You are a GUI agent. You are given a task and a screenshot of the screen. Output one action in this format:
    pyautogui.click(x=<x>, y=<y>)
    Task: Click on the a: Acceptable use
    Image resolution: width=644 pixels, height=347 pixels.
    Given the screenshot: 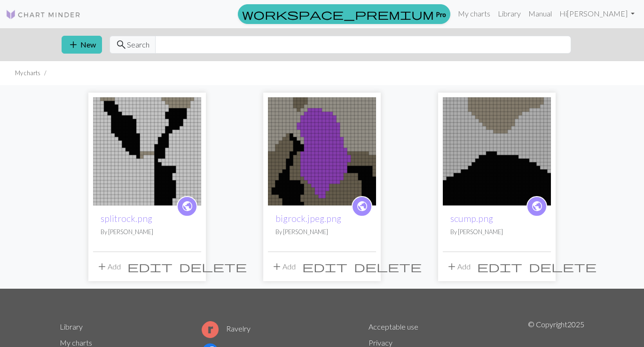 What is the action you would take?
    pyautogui.click(x=393, y=326)
    